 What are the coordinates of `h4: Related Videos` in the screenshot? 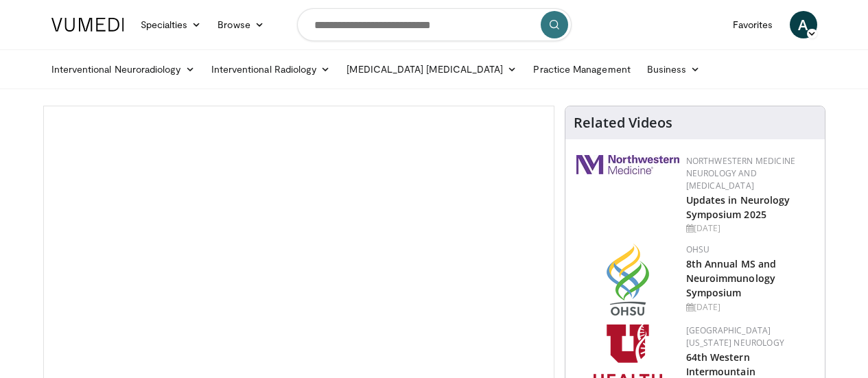 It's located at (623, 123).